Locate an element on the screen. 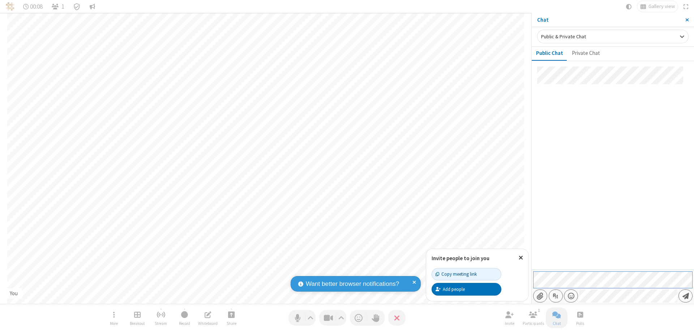  span: Want better browser notifications? is located at coordinates (352, 284).